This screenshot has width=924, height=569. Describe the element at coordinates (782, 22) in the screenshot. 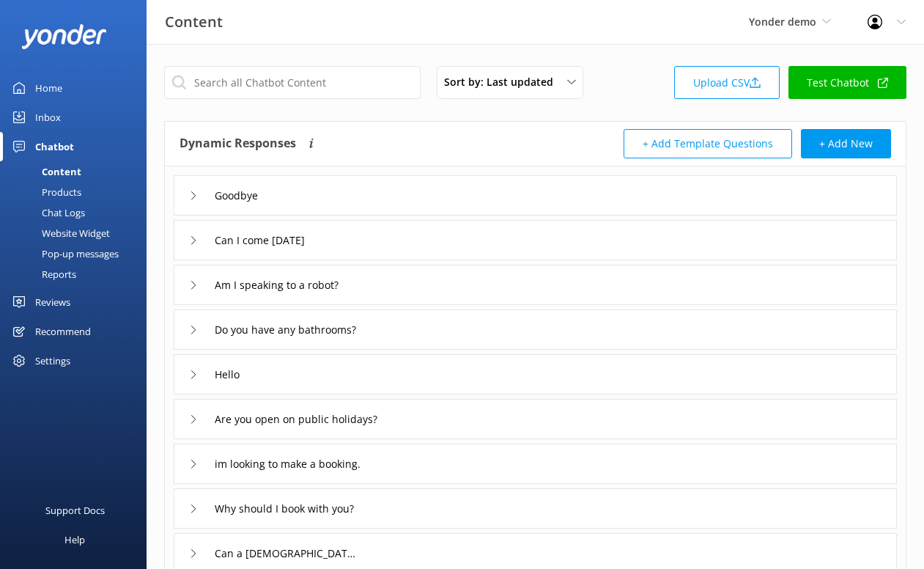

I see `span: Yonder demo` at that location.